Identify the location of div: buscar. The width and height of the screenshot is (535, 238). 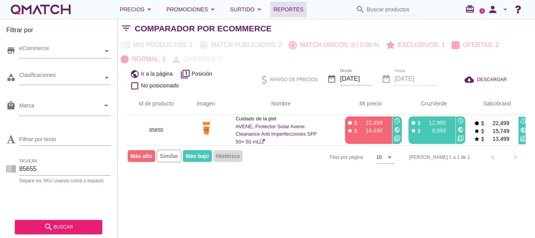
(58, 227).